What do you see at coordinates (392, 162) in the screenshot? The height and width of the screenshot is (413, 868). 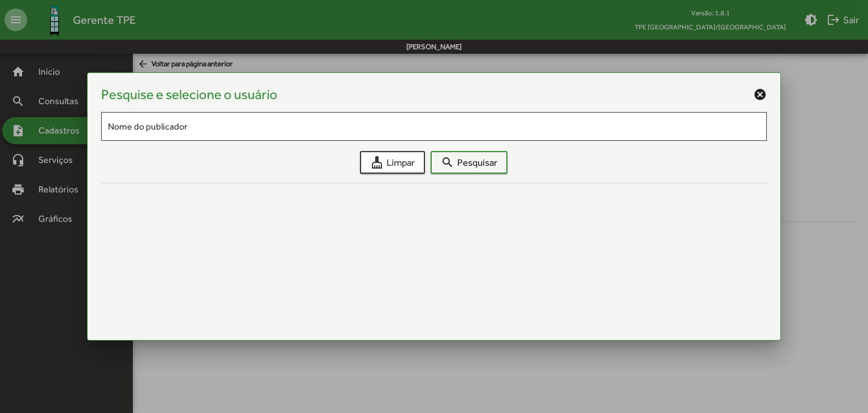 I see `span: Limpar` at bounding box center [392, 162].